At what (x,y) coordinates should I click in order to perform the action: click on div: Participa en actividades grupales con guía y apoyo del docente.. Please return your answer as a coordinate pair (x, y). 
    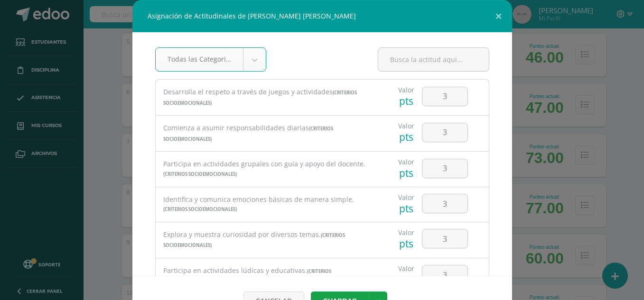
    Looking at the image, I should click on (267, 168).